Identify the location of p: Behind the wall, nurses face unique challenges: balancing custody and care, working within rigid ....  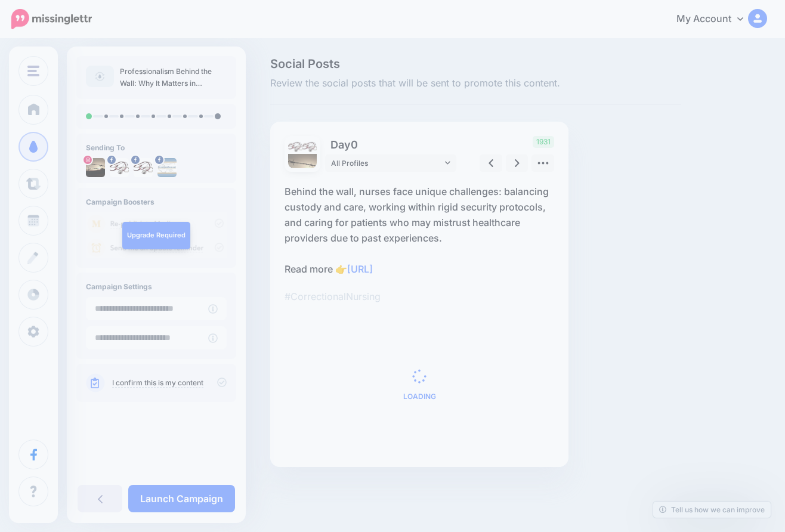
(420, 230).